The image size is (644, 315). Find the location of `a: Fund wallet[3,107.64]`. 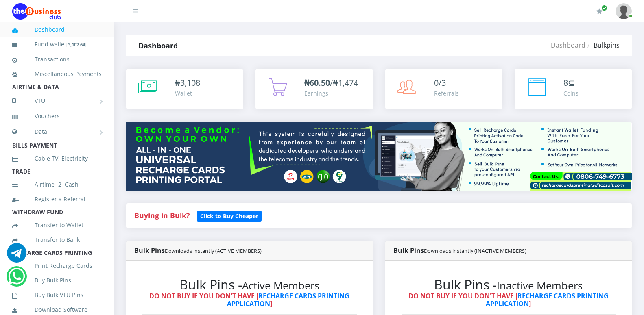

a: Fund wallet[3,107.64] is located at coordinates (57, 44).